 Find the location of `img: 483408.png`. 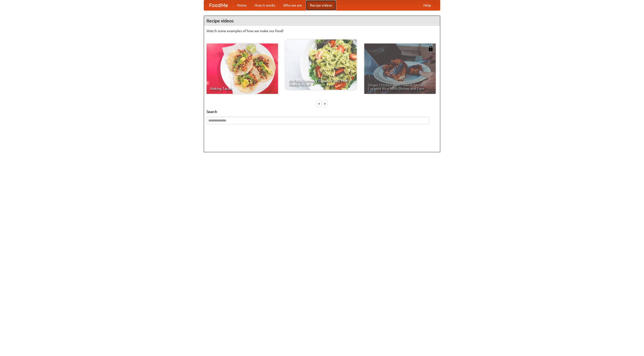

img: 483408.png is located at coordinates (431, 48).